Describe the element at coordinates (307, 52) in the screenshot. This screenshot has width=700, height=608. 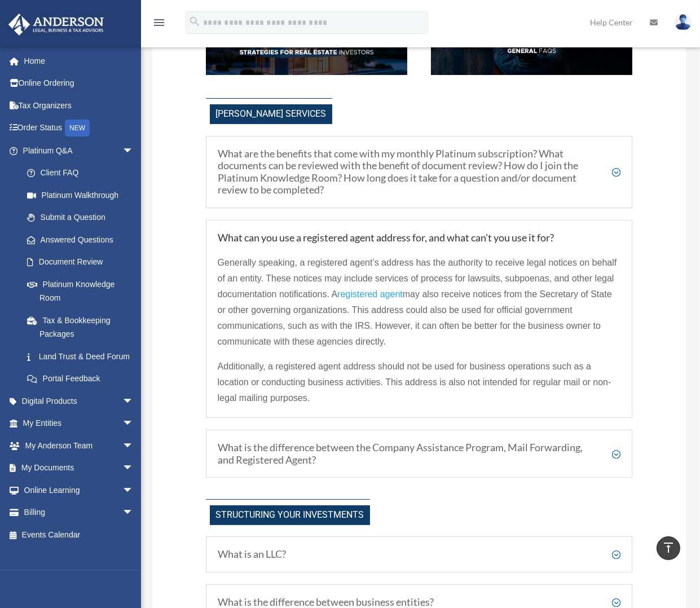
I see `img: StratsRE_hdr` at that location.